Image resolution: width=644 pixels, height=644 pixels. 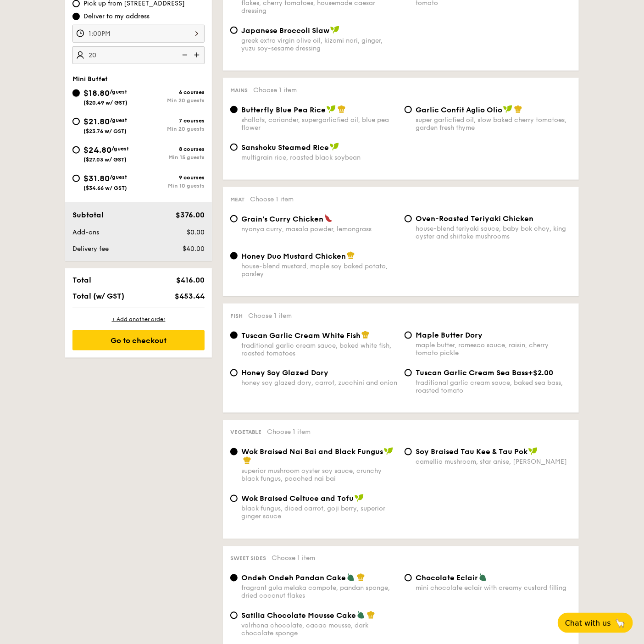 I want to click on div: nyonya curry, masala powder, lemongrass, so click(x=319, y=229).